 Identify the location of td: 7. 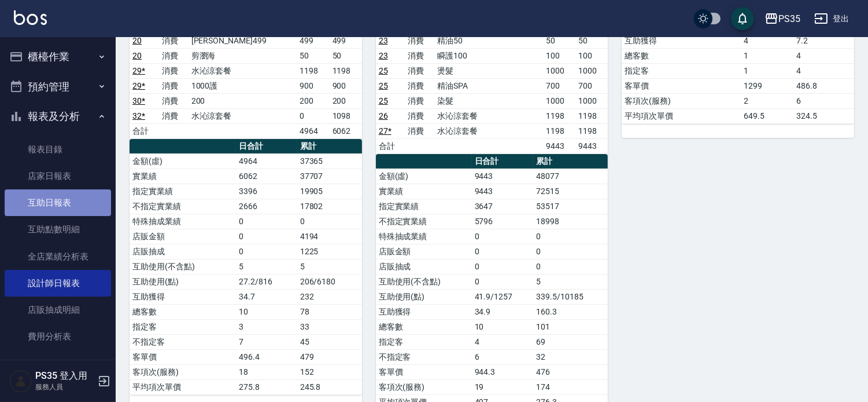
(266, 341).